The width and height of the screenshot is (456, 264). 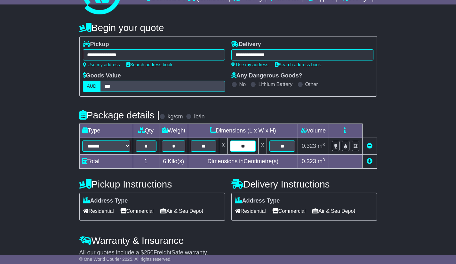 I want to click on td: Weight, so click(x=173, y=131).